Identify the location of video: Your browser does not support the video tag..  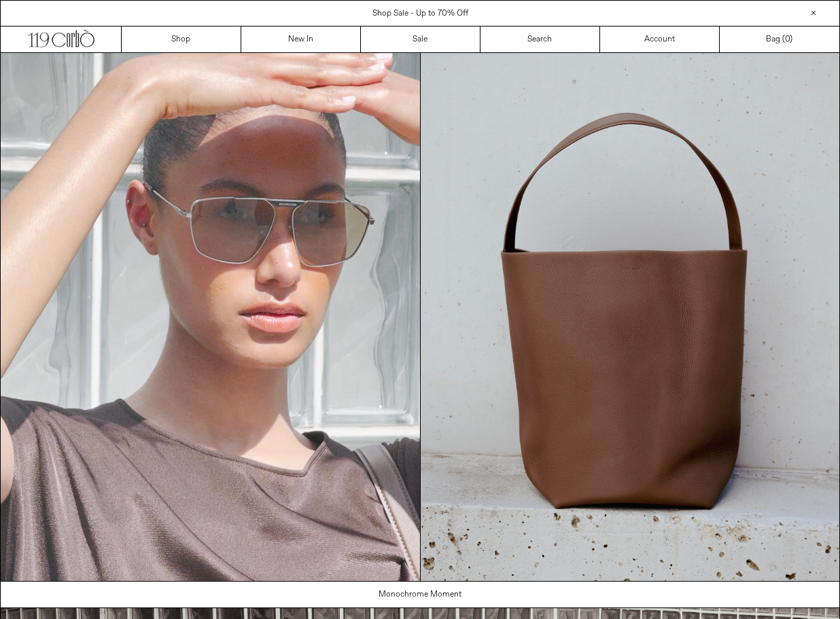
(210, 317).